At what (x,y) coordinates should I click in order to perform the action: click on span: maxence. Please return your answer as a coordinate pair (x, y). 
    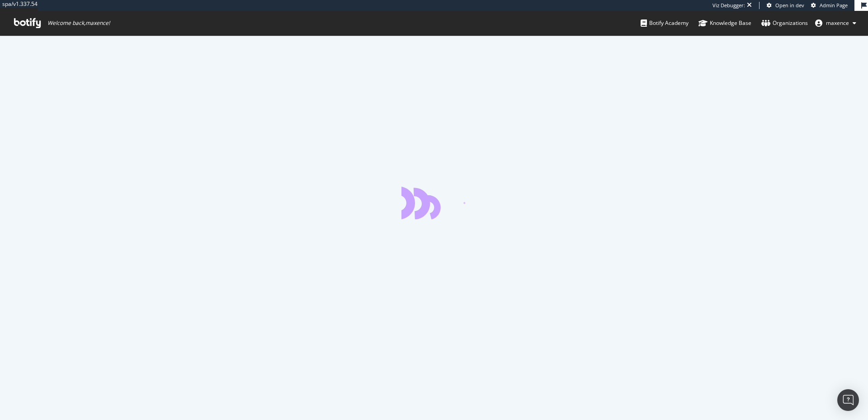
    Looking at the image, I should click on (838, 23).